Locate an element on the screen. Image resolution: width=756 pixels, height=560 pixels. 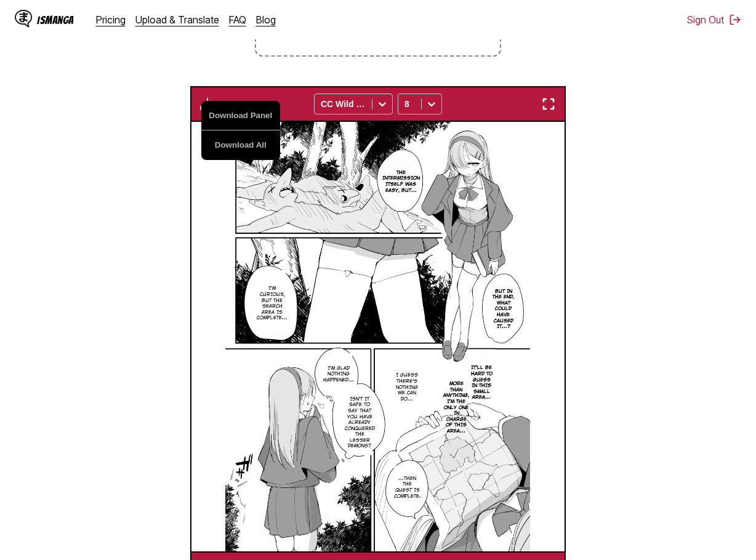
p: I guess there's nothing we can do... is located at coordinates (407, 387).